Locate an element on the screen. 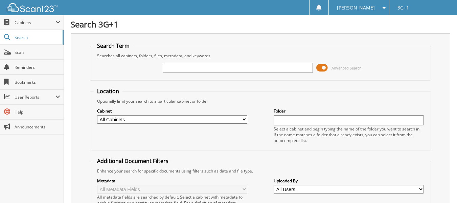 The width and height of the screenshot is (457, 203). div: Select a cabinet and begin typing the name of the folder you want to search in. If the name match... is located at coordinates (349, 134).